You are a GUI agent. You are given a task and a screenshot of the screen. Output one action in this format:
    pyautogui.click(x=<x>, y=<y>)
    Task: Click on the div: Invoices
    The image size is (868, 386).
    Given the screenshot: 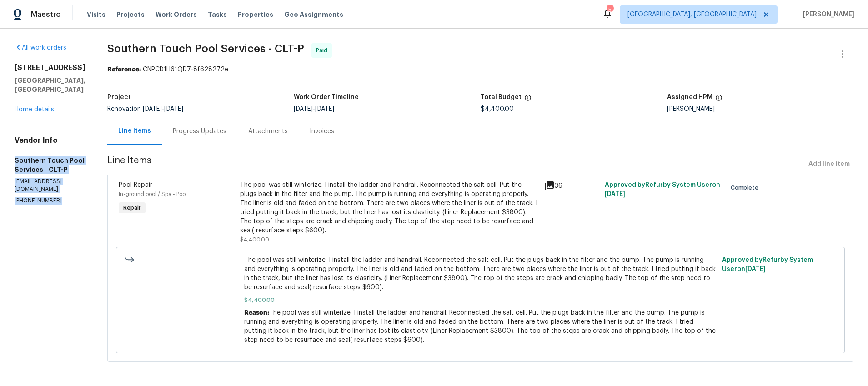 What is the action you would take?
    pyautogui.click(x=322, y=132)
    